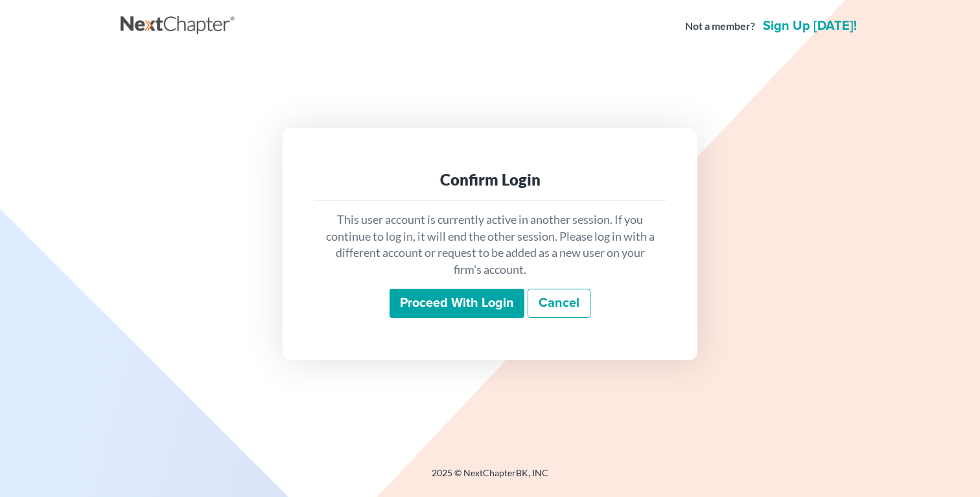 Image resolution: width=980 pixels, height=497 pixels. Describe the element at coordinates (490, 180) in the screenshot. I see `div: Confirm Login` at that location.